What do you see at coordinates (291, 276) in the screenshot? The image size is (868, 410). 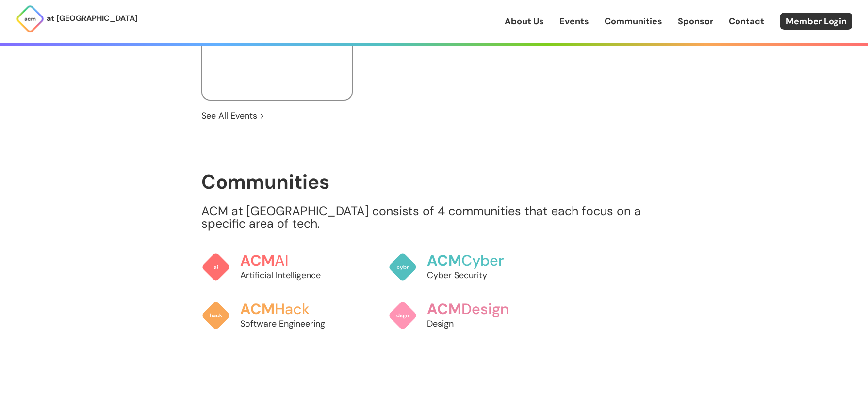 I see `p: Artificial Intelligence` at bounding box center [291, 276].